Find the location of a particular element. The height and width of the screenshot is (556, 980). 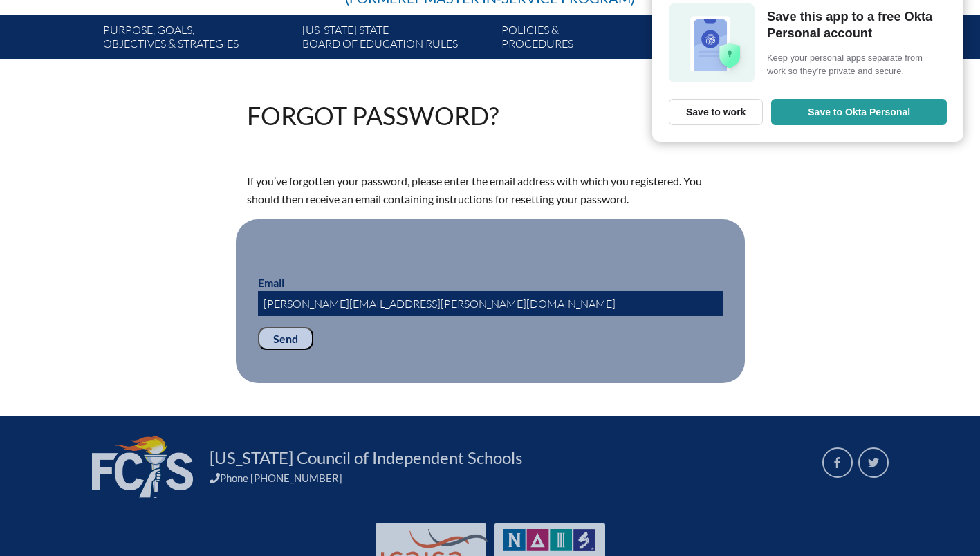

button: Save to work is located at coordinates (716, 112).